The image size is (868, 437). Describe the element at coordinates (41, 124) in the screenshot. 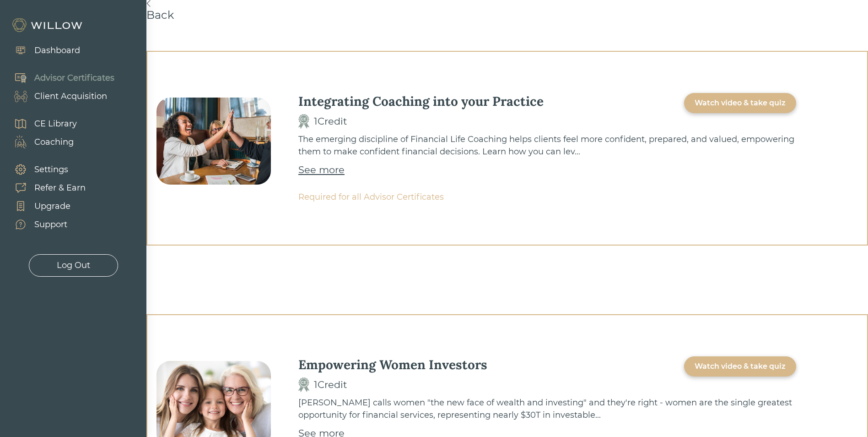

I see `a: CE Library` at that location.